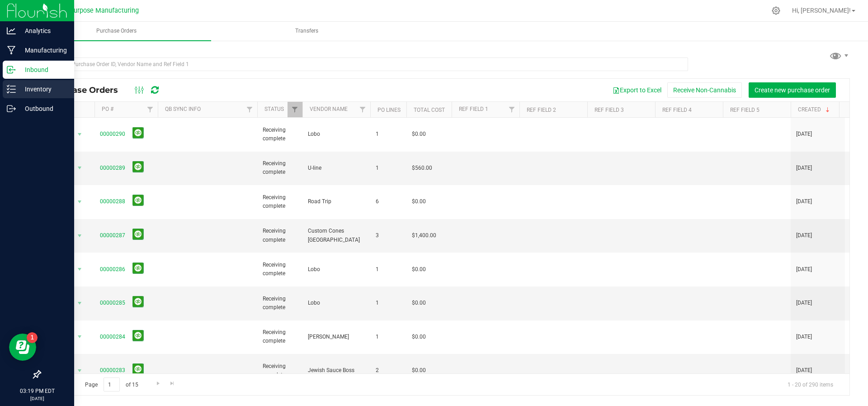 Image resolution: width=868 pixels, height=406 pixels. Describe the element at coordinates (113, 201) in the screenshot. I see `a: 00000288` at that location.